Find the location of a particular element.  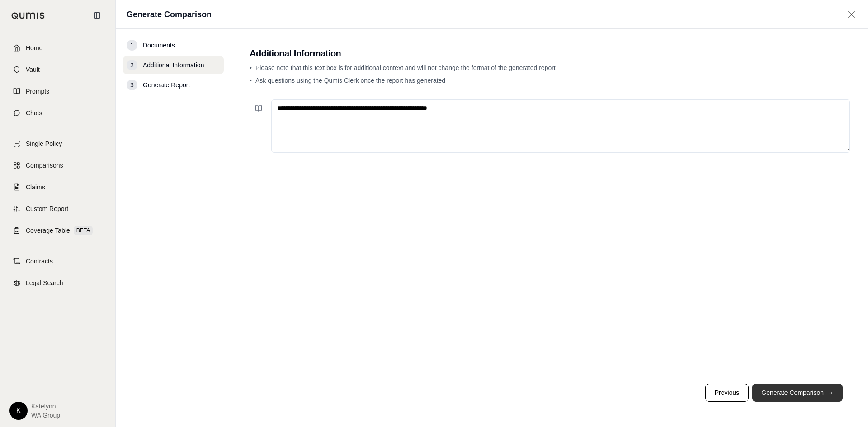

span: Vault is located at coordinates (33, 69).